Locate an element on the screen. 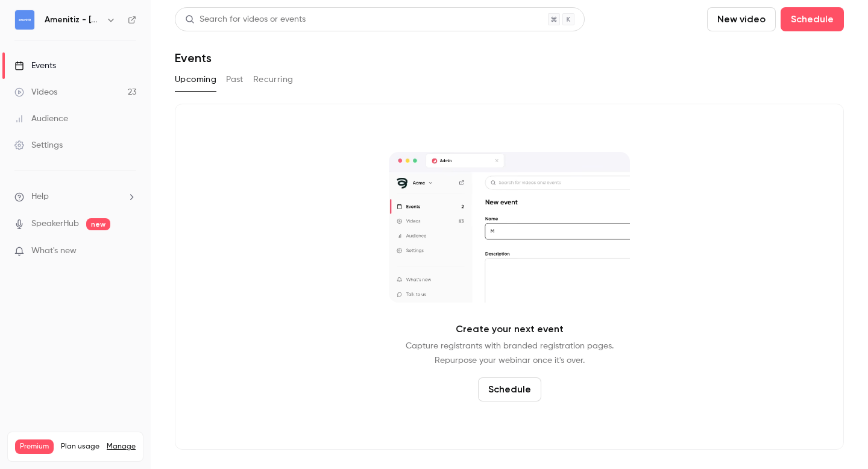 The height and width of the screenshot is (469, 868). span: Help is located at coordinates (40, 196).